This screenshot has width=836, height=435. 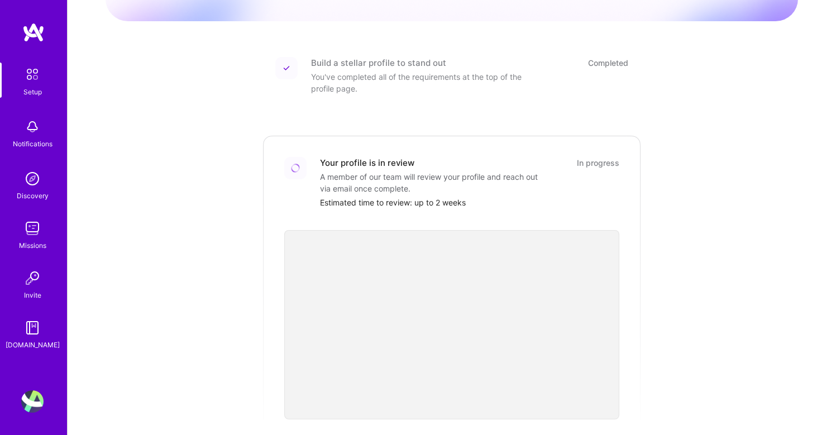 What do you see at coordinates (32, 92) in the screenshot?
I see `div: Setup` at bounding box center [32, 92].